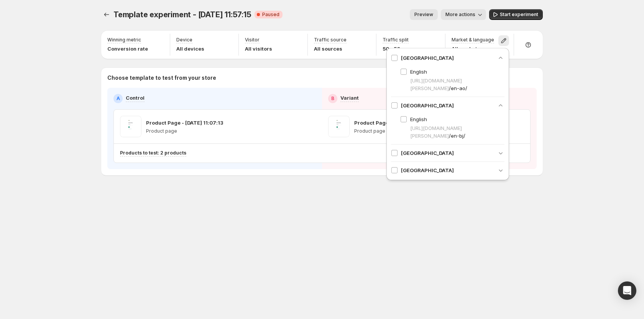  I want to click on p: All visitors, so click(258, 49).